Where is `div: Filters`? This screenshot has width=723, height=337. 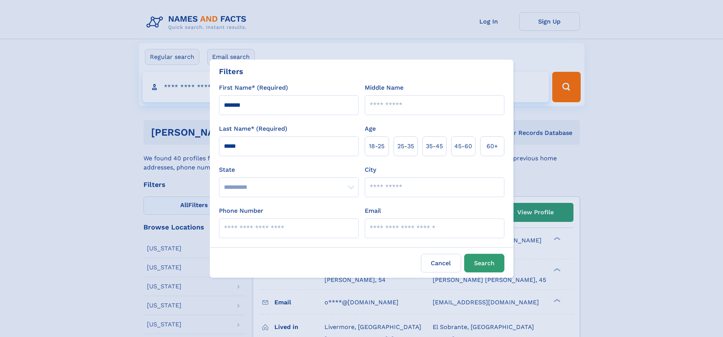
div: Filters is located at coordinates (231, 71).